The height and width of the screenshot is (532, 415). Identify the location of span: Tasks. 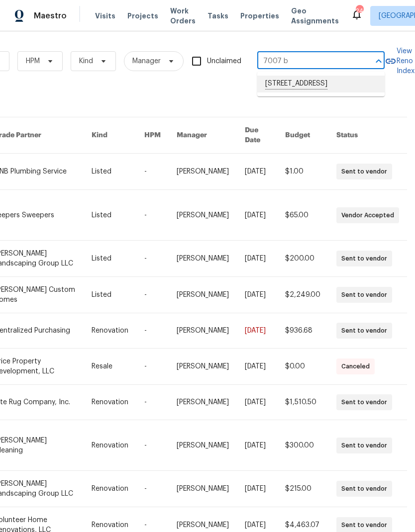
(218, 16).